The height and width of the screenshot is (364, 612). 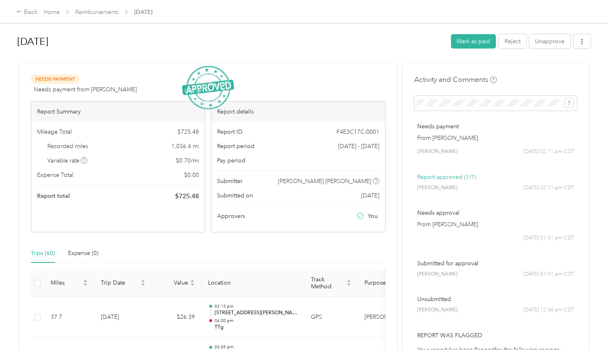 What do you see at coordinates (495, 350) in the screenshot?
I see `div: Your report has been flagged for the following reasons:` at bounding box center [495, 350].